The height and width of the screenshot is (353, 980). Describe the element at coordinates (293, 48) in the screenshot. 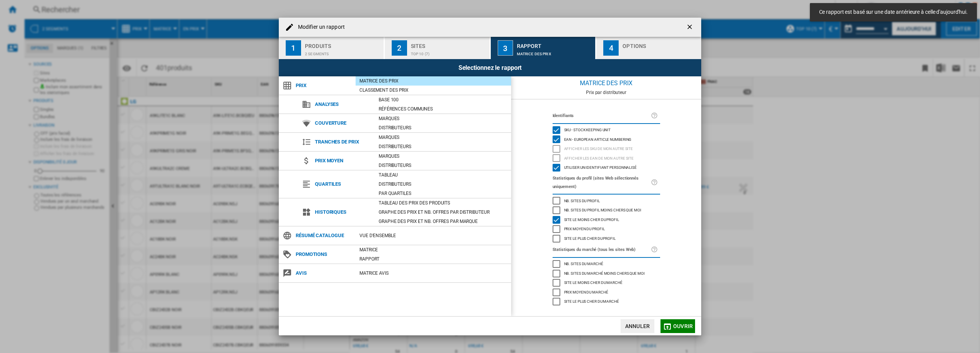

I see `div: 1` at that location.